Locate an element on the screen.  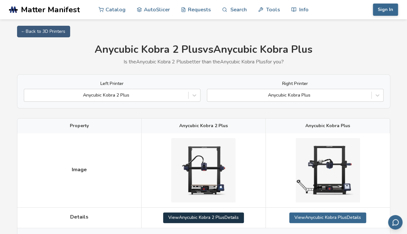
label: Right Printer is located at coordinates (295, 84).